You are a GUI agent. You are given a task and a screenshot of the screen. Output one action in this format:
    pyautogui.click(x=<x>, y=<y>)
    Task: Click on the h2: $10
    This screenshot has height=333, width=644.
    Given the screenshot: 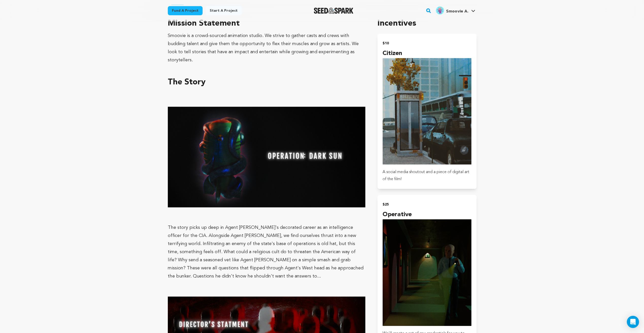 What is the action you would take?
    pyautogui.click(x=427, y=43)
    